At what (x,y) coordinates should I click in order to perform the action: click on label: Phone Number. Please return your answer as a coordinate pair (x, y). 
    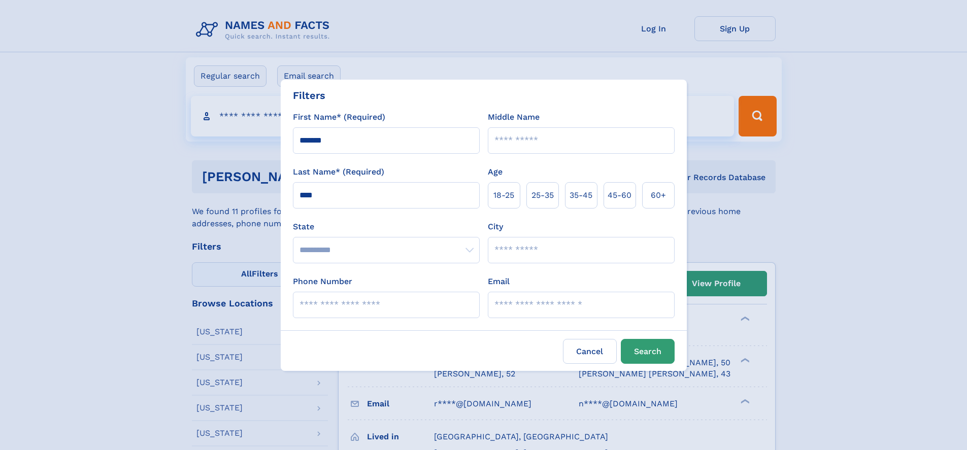
    Looking at the image, I should click on (322, 282).